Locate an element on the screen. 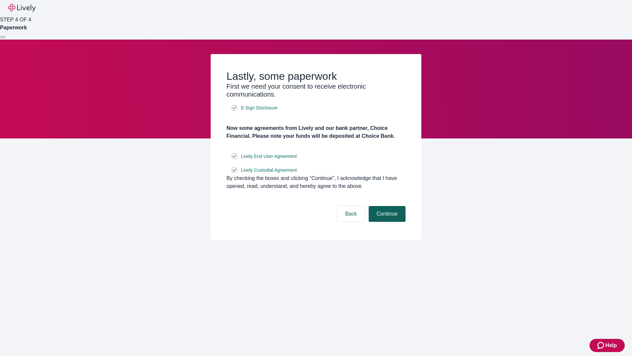  button: Back is located at coordinates (351, 214).